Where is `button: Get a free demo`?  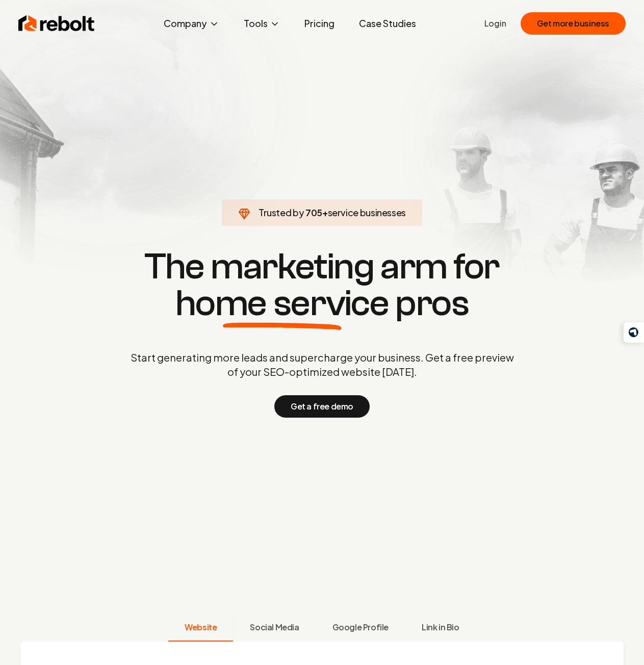
button: Get a free demo is located at coordinates (322, 406).